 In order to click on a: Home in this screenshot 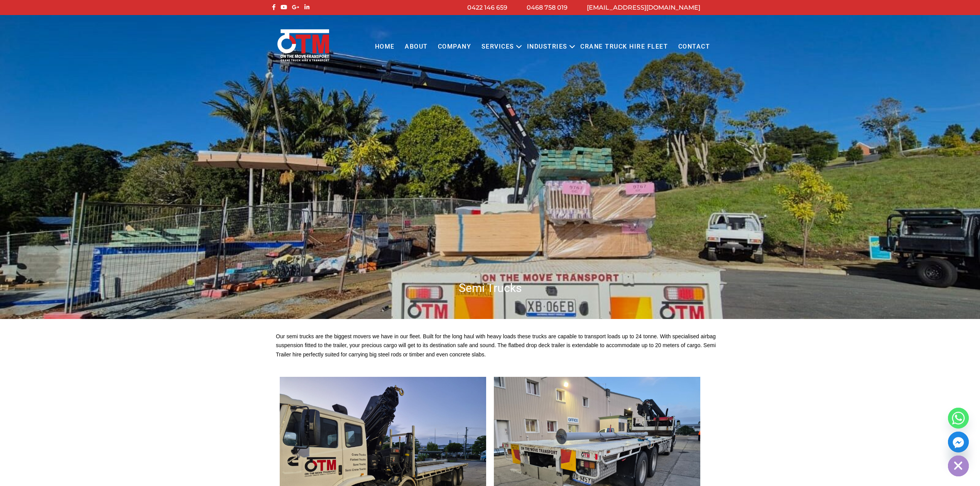, I will do `click(384, 46)`.